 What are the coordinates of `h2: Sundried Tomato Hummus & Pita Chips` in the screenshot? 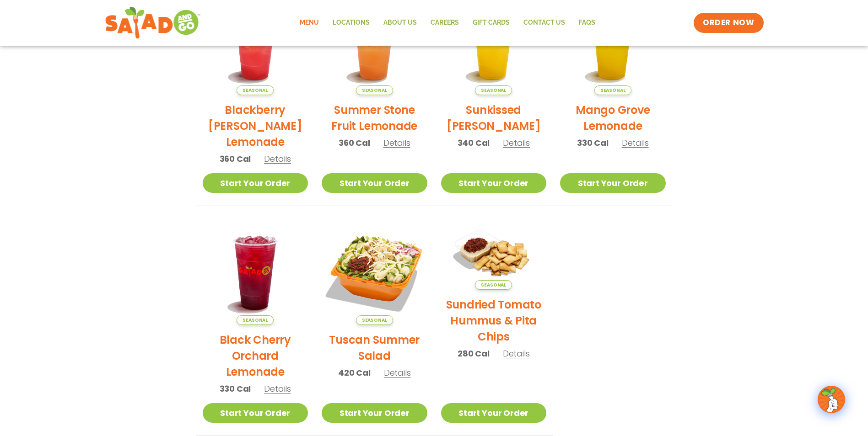 It's located at (494, 320).